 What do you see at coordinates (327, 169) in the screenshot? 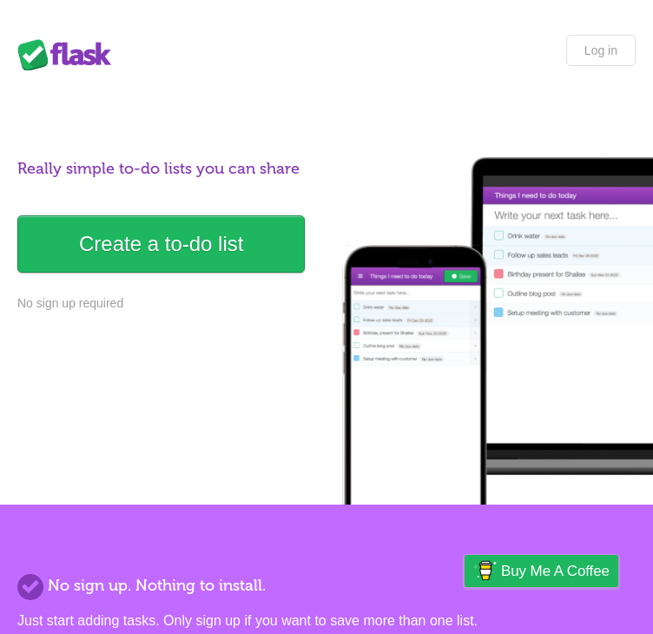
I see `h1: Really simple to-do lists you can share` at bounding box center [327, 169].